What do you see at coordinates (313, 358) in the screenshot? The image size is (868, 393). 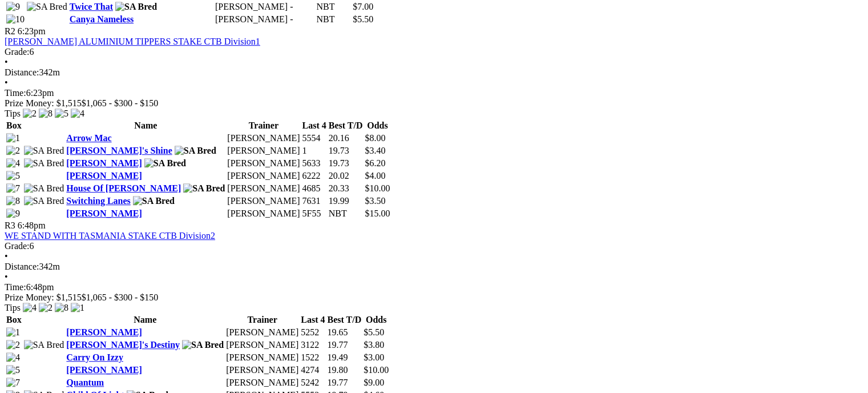 I see `td: 1522` at bounding box center [313, 358].